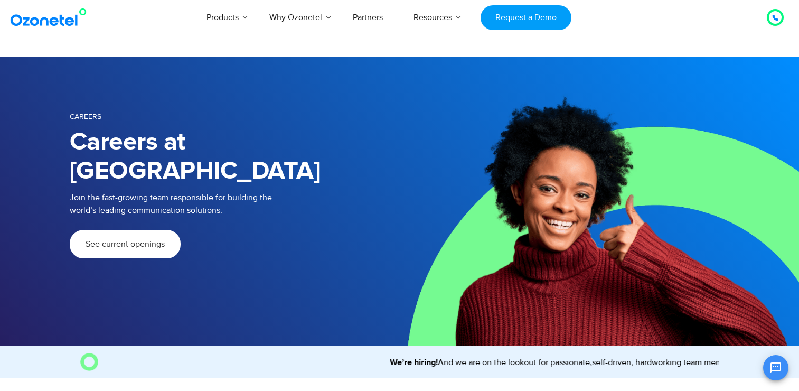  I want to click on strong: We’re hiring!, so click(385, 362).